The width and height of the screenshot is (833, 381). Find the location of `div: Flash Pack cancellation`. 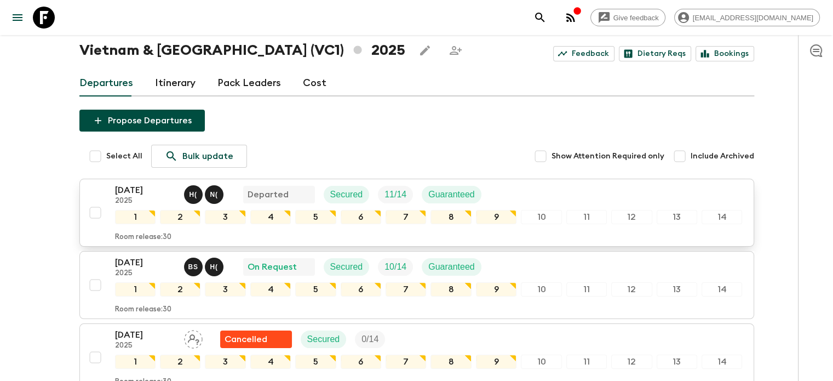

div: Flash Pack cancellation is located at coordinates (256, 339).